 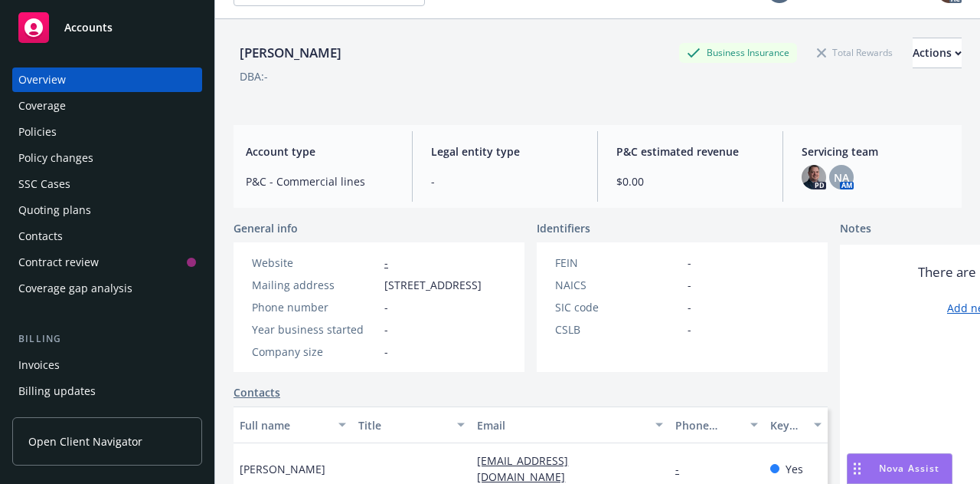 I want to click on button: Key contact, so click(x=796, y=425).